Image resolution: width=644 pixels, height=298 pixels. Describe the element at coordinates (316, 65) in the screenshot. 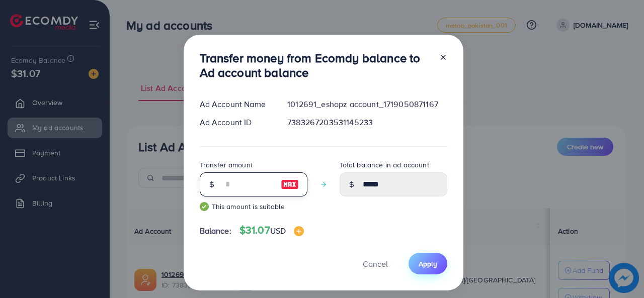

I see `h3: Transfer money from Ecomdy balance to Ad account balance` at that location.